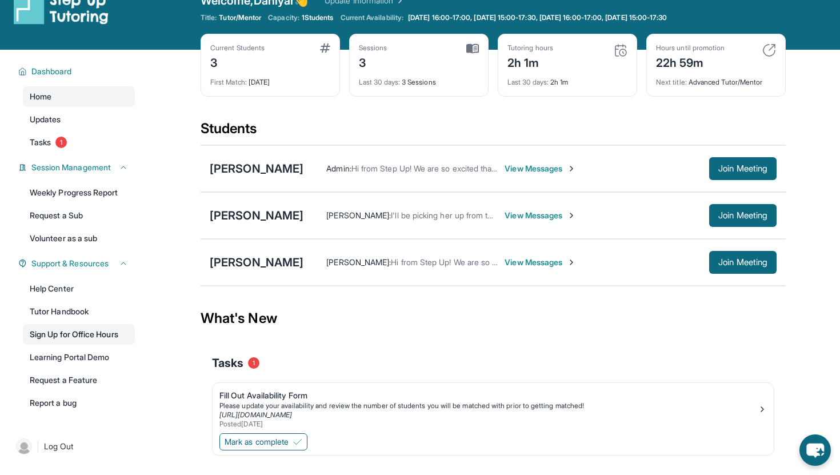 The width and height of the screenshot is (840, 475). What do you see at coordinates (59, 446) in the screenshot?
I see `span: Log Out` at bounding box center [59, 446].